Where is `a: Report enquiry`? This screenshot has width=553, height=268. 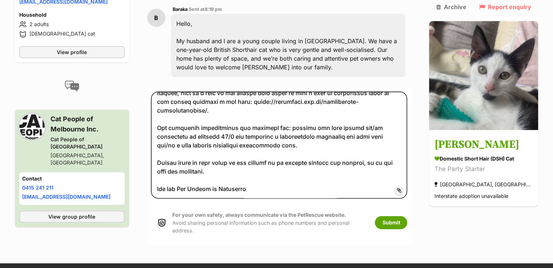 a: Report enquiry is located at coordinates (505, 7).